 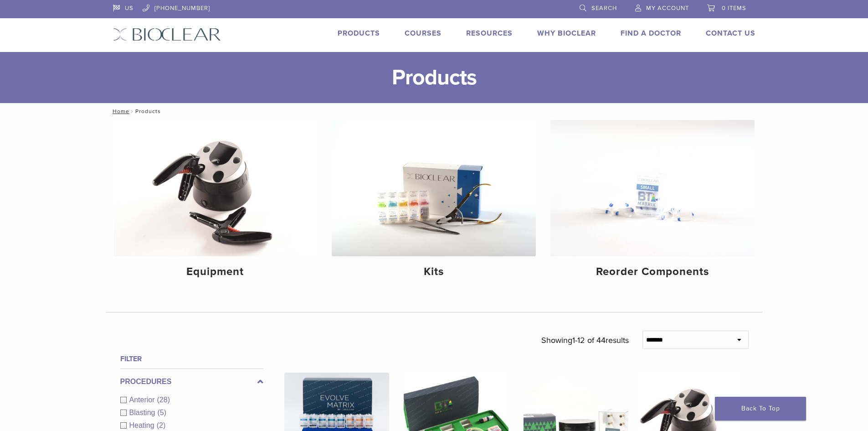 What do you see at coordinates (588, 340) in the screenshot?
I see `span: 1-12 of 44` at bounding box center [588, 340].